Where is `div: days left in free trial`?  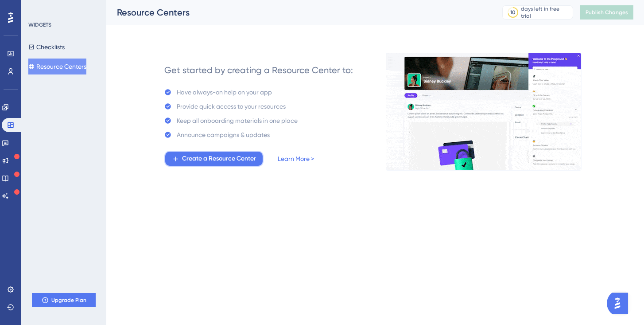
div: days left in free trial is located at coordinates (546, 12).